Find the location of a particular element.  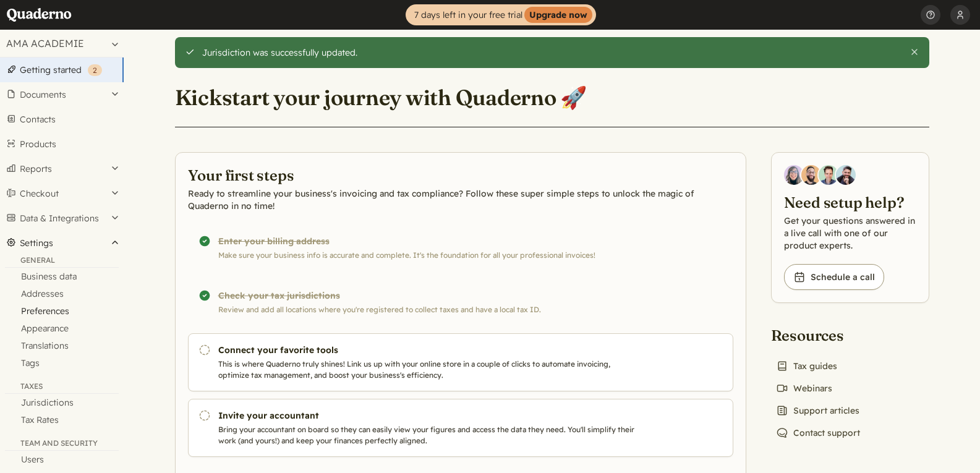

p: Bring your accountant on board so they can easily view your figures and access the data they need... is located at coordinates (430, 435).